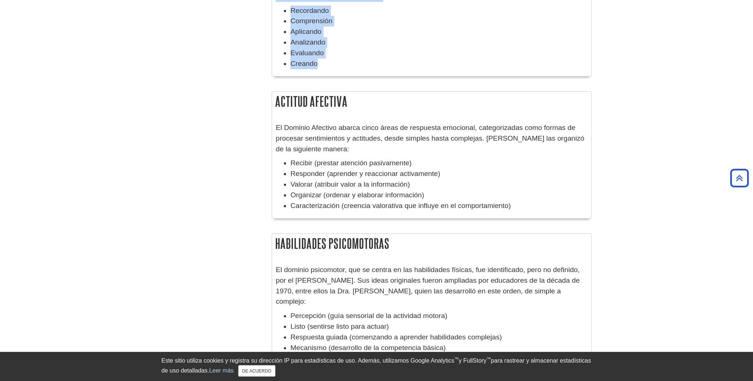 This screenshot has height=381, width=753. Describe the element at coordinates (311, 101) in the screenshot. I see `font: Actitud afectiva` at that location.